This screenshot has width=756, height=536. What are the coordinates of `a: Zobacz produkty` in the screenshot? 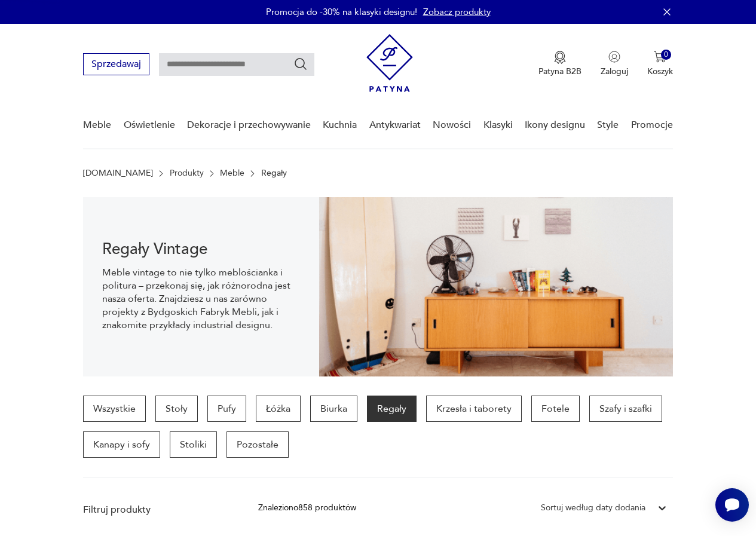 It's located at (456, 12).